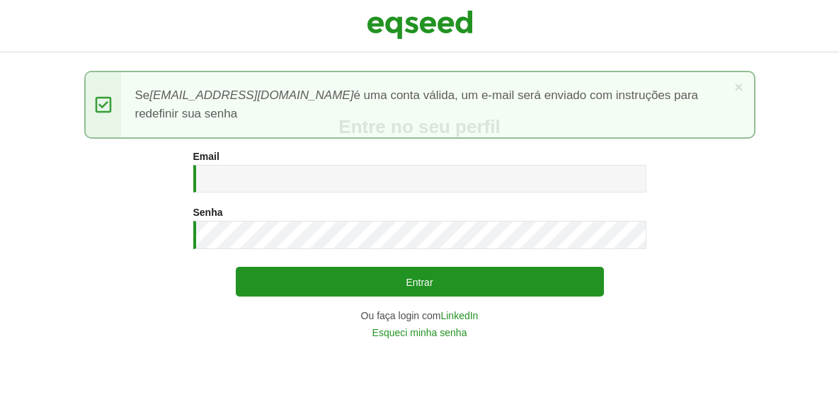 The width and height of the screenshot is (839, 402). Describe the element at coordinates (420, 105) in the screenshot. I see `div: Se é uma conta válida, um e-mail será enviado com instruções para redefinir sua senha` at that location.